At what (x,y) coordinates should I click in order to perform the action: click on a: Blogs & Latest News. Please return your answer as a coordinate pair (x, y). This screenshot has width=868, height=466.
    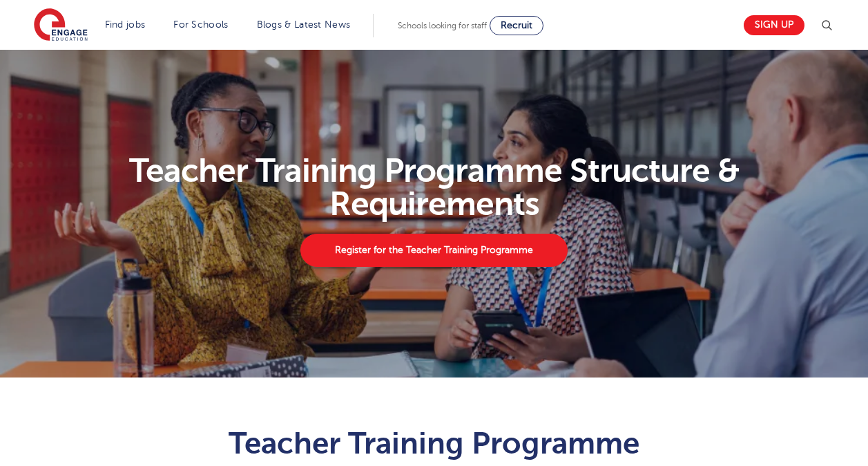
    Looking at the image, I should click on (304, 24).